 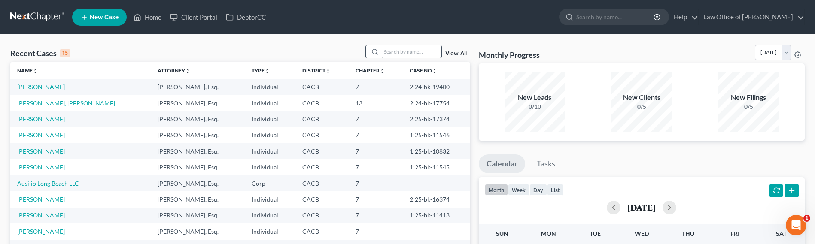 What do you see at coordinates (519, 190) in the screenshot?
I see `button: week` at bounding box center [519, 190].